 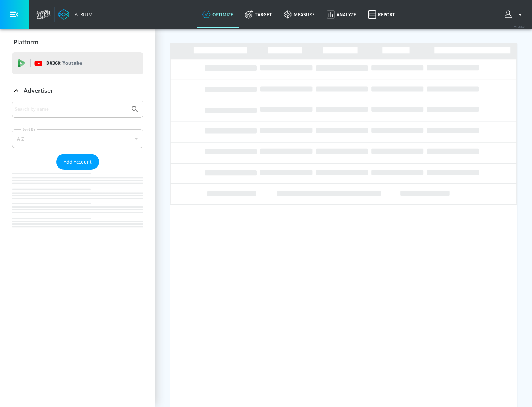 What do you see at coordinates (64, 63) in the screenshot?
I see `p: DV360:` at bounding box center [64, 63].